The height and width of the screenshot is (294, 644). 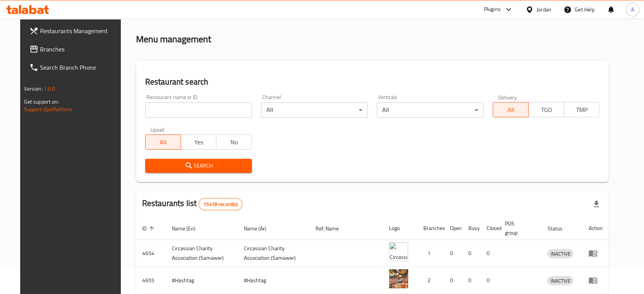 What do you see at coordinates (234, 142) in the screenshot?
I see `span: No` at bounding box center [234, 142].